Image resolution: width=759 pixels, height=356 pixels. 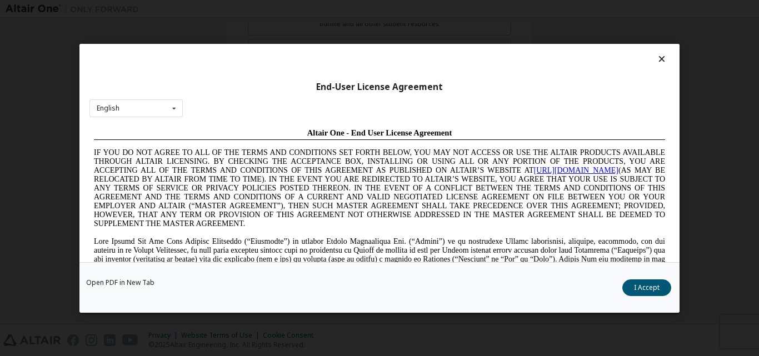 What do you see at coordinates (647, 287) in the screenshot?
I see `button: I Accept` at bounding box center [647, 287].